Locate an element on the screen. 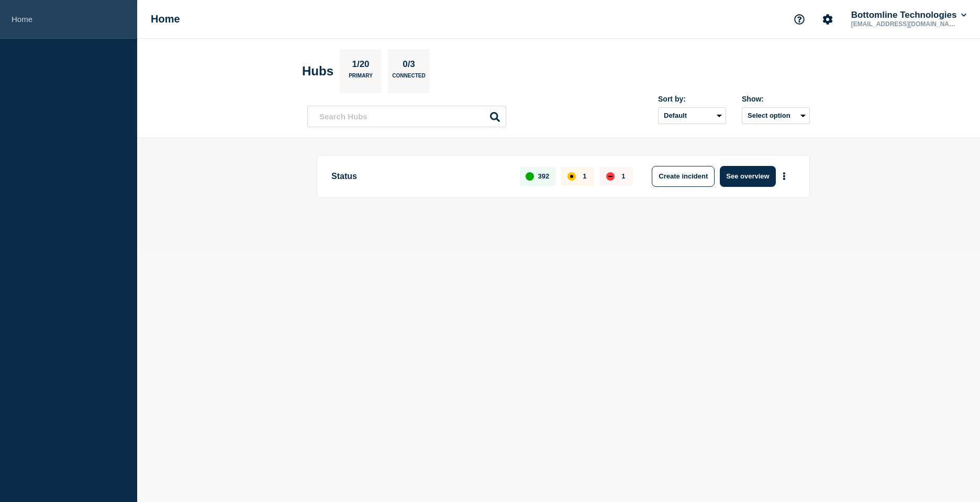  p: Primary is located at coordinates (361, 78).